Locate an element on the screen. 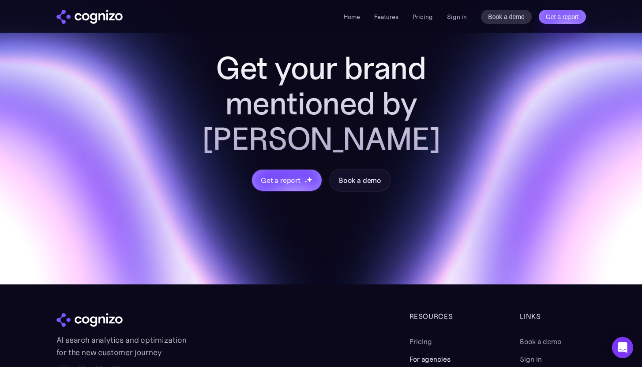 This screenshot has width=642, height=367. div: Get a report is located at coordinates (281, 180).